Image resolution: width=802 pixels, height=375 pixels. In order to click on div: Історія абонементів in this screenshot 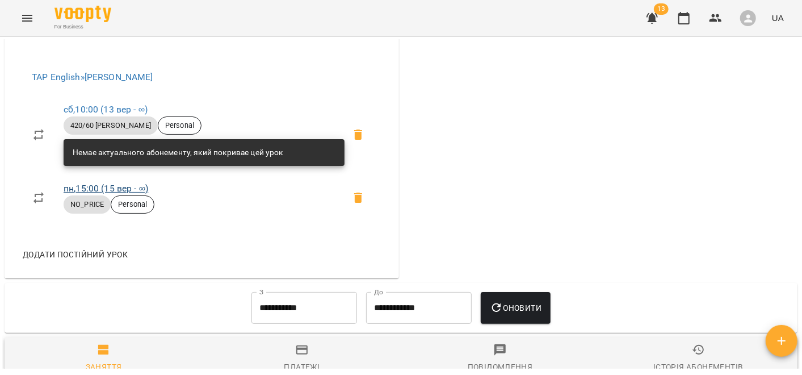, I will do `click(699, 367)`.